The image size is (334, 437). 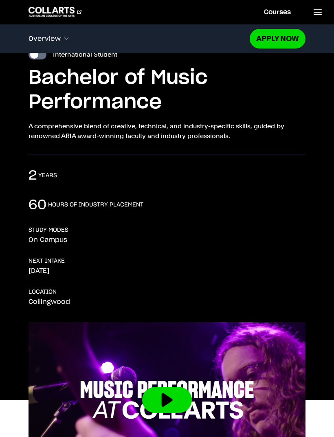 I want to click on h3: LOCATION, so click(x=42, y=292).